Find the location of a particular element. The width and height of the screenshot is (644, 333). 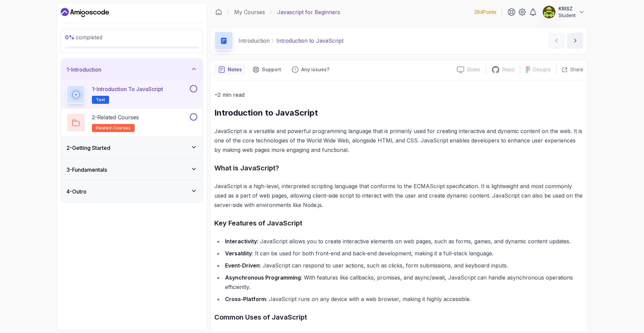

img: user profile image is located at coordinates (549, 12).